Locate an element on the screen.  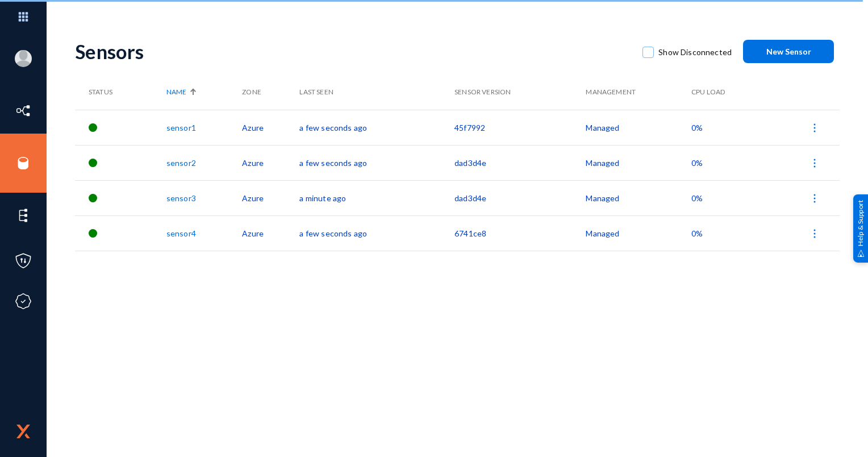
img: blank-profile-picture.png is located at coordinates (23, 59).